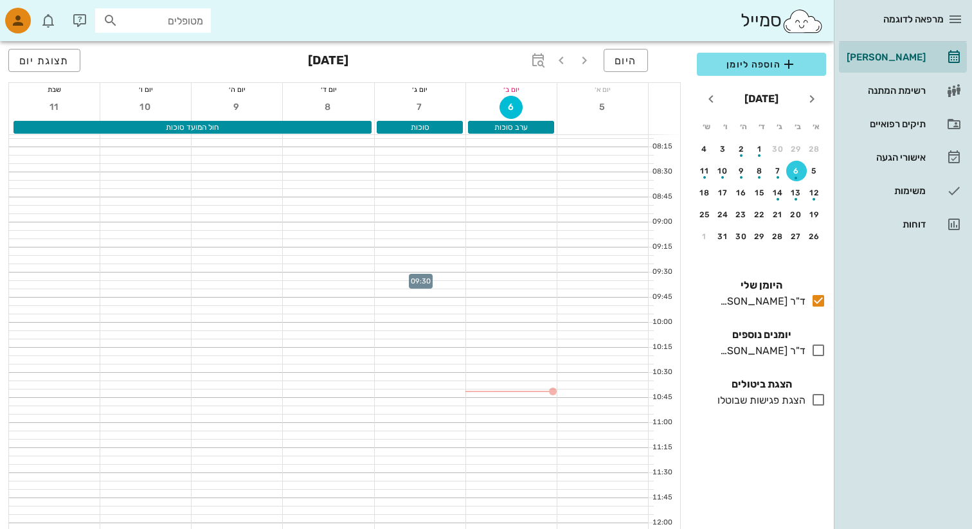 This screenshot has height=529, width=972. I want to click on div: 13, so click(797, 193).